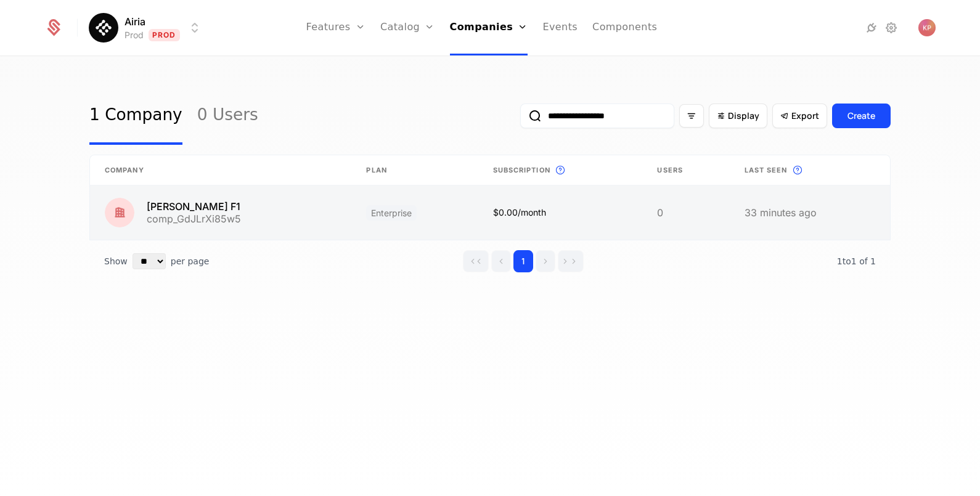 The height and width of the screenshot is (496, 980). I want to click on span: Export, so click(805, 116).